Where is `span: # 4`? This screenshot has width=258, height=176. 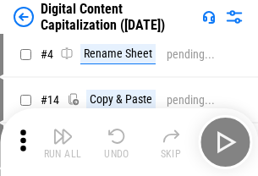
span: # 4 is located at coordinates (47, 54).